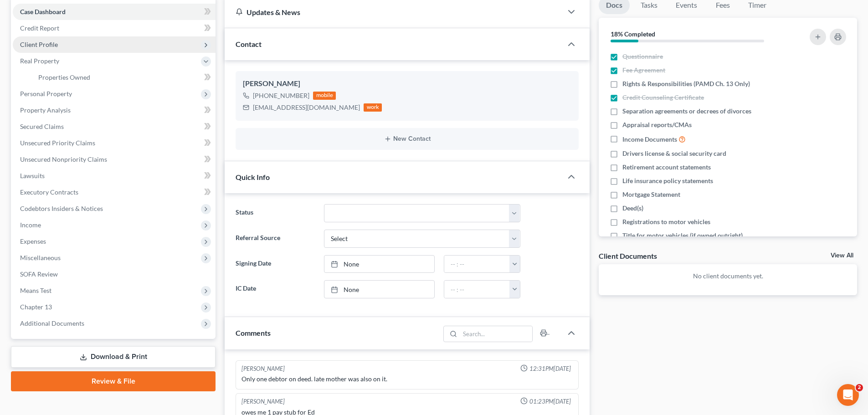  What do you see at coordinates (657, 125) in the screenshot?
I see `span: Appraisal reports/CMAs` at bounding box center [657, 125].